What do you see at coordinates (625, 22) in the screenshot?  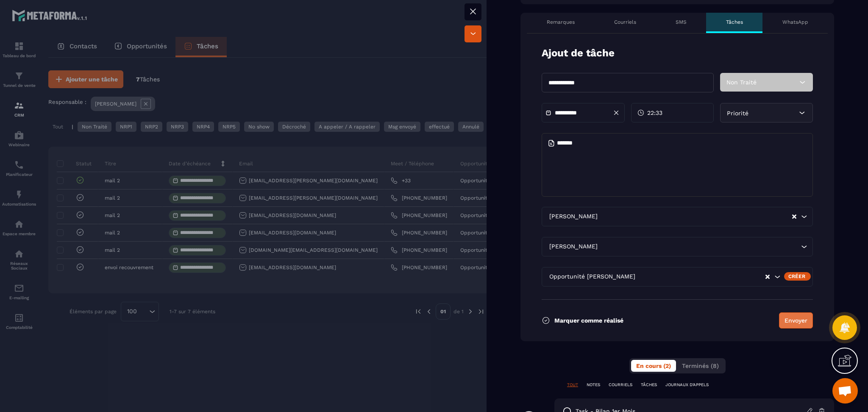 I see `p: Courriels` at bounding box center [625, 22].